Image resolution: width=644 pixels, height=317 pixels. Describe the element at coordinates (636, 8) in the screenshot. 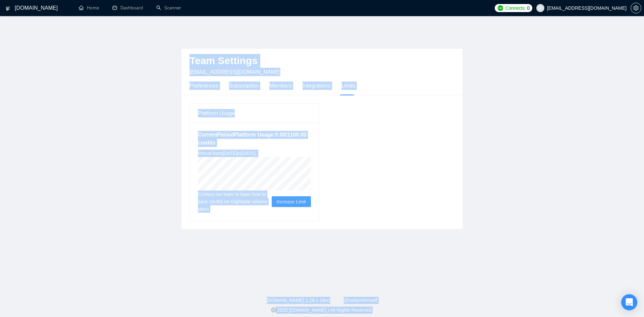

I see `button: setting` at that location.